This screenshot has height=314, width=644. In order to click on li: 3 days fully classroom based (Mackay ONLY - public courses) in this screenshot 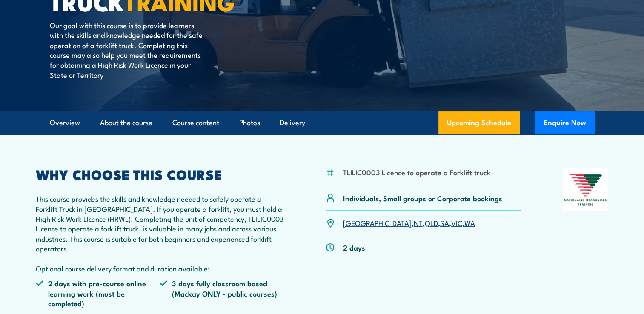, I will do `click(222, 293)`.